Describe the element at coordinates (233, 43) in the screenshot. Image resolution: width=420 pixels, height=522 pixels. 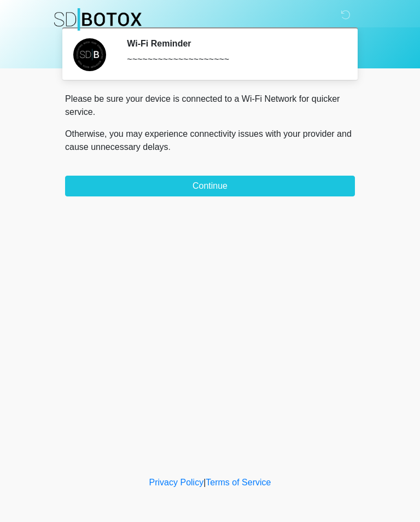
I see `h2: Wi-Fi Reminder` at that location.